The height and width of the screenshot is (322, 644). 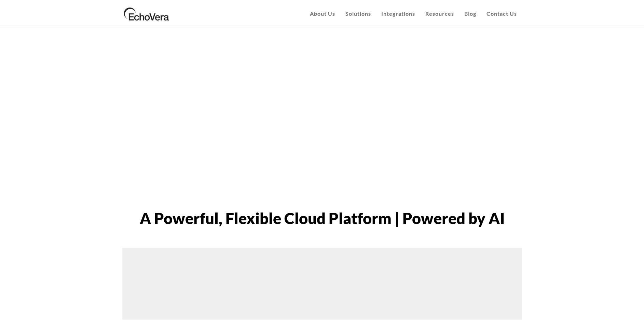 What do you see at coordinates (322, 218) in the screenshot?
I see `h1: A Powerful, Flexible Cloud Platform | Powered by AI` at bounding box center [322, 218].